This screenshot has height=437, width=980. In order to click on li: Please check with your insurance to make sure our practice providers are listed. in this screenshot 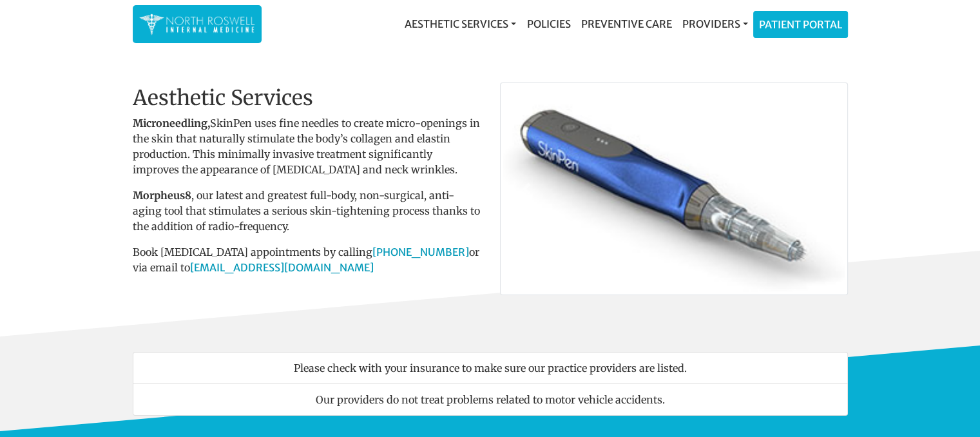, I will do `click(490, 368)`.